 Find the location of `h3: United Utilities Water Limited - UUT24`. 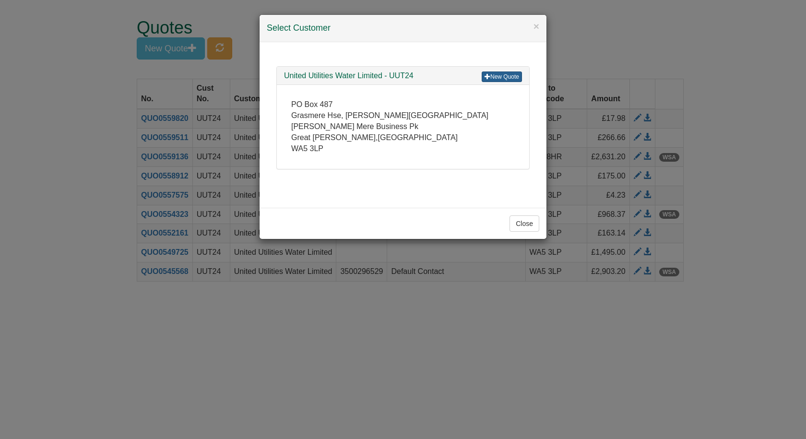

h3: United Utilities Water Limited - UUT24 is located at coordinates (403, 76).